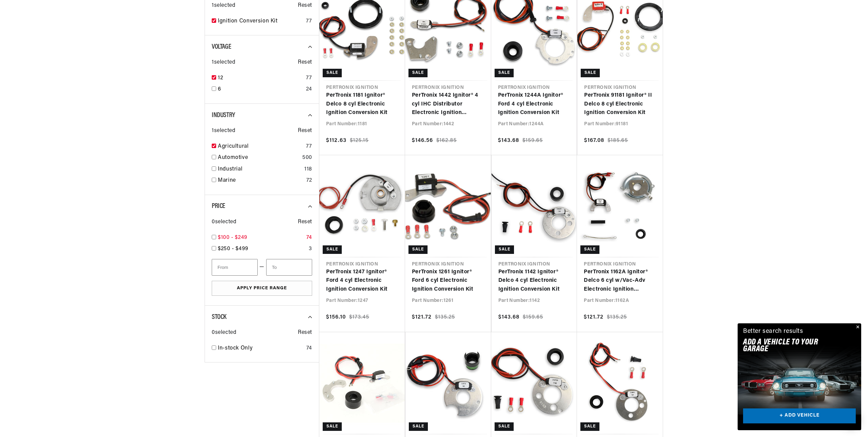 The width and height of the screenshot is (868, 437). What do you see at coordinates (791, 345) in the screenshot?
I see `h2: Add A VEHICLE to your garage` at bounding box center [791, 345].